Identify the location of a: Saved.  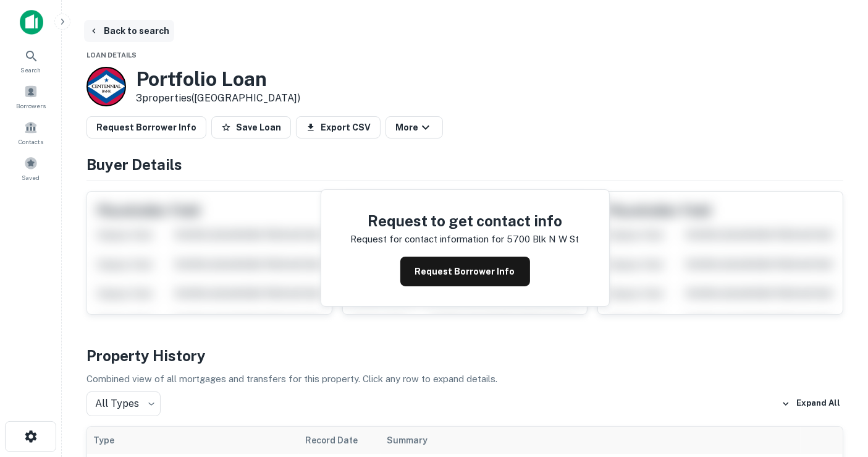
(31, 168).